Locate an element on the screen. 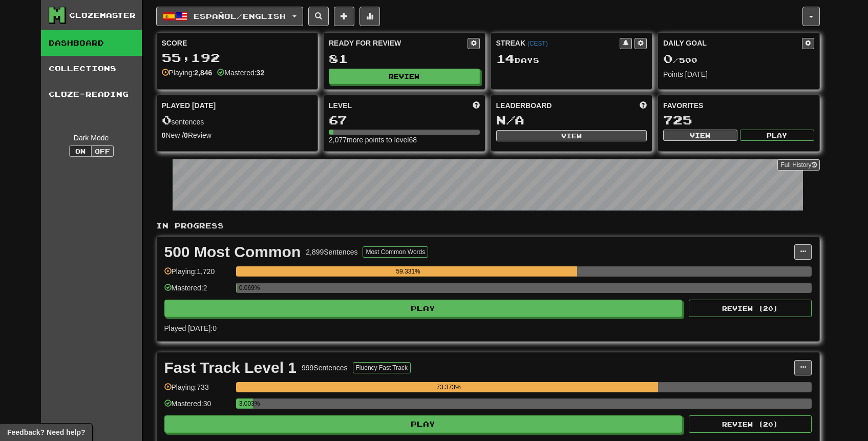 The height and width of the screenshot is (441, 868). div: Clozemaster is located at coordinates (103, 15).